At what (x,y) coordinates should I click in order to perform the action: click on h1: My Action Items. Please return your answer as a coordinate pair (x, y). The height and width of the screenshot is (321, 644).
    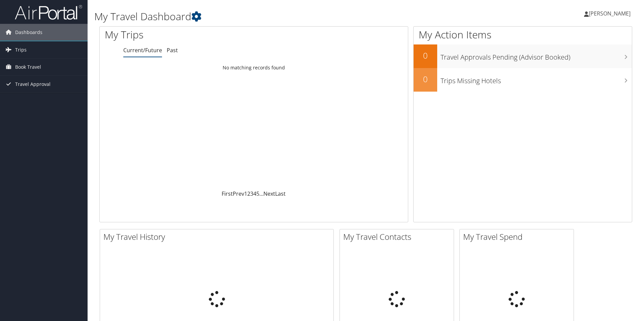
    Looking at the image, I should click on (523, 35).